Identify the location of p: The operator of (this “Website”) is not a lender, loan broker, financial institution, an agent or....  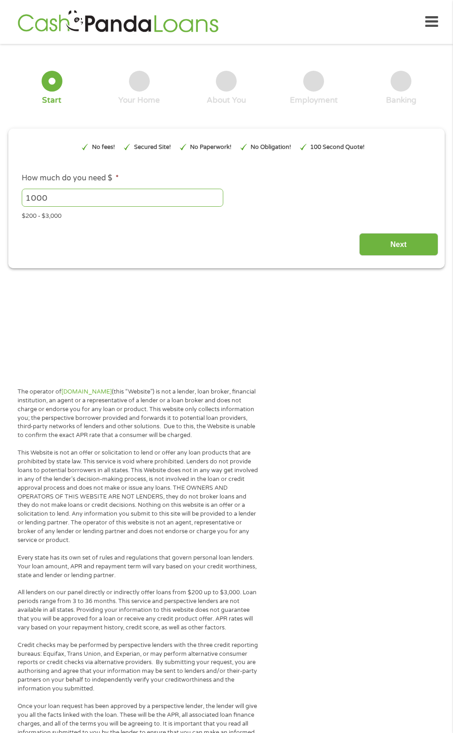
(138, 414).